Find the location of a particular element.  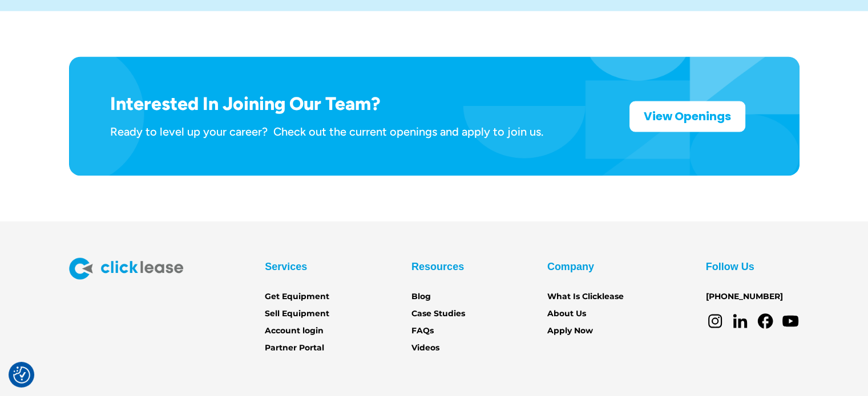

a: Get Equipment is located at coordinates (297, 296).